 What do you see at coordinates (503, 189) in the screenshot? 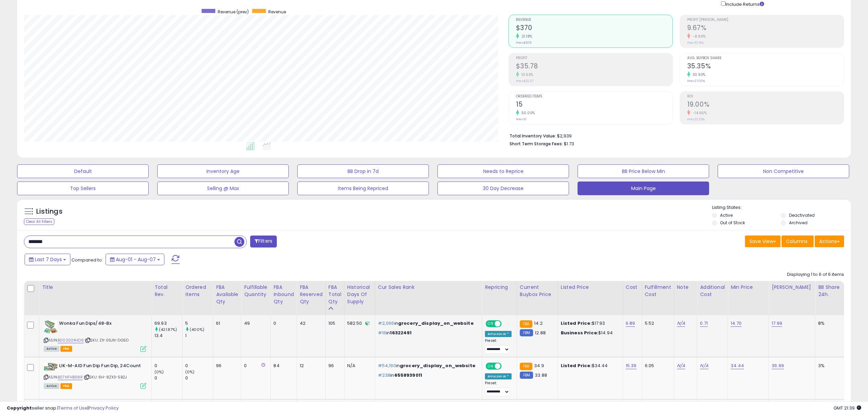
I see `button: 30 Day Decrease` at bounding box center [503, 189].